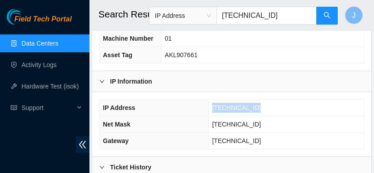 The width and height of the screenshot is (374, 173). I want to click on span: double-left, so click(82, 145).